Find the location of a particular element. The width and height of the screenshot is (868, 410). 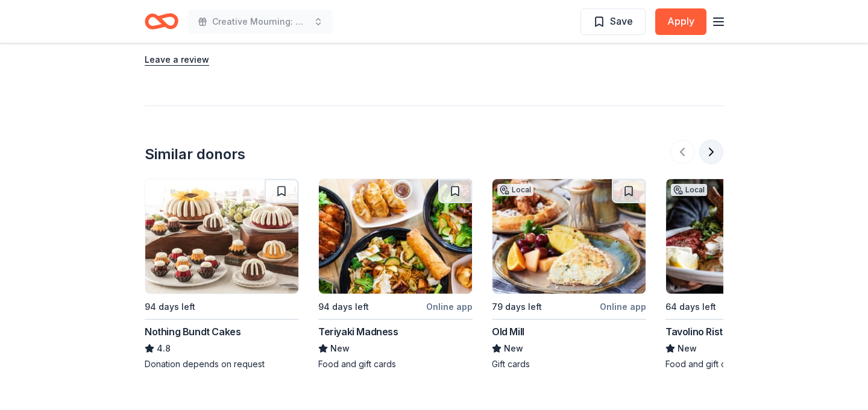

a: Image for Old MillLocal79 days leftOnline appOld MillNewGift cards is located at coordinates (569, 274).